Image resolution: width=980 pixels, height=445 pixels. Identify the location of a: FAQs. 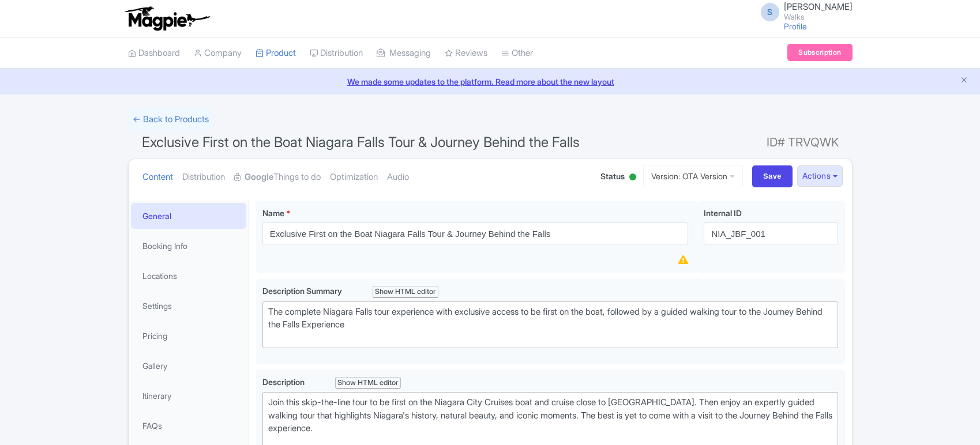
(189, 426).